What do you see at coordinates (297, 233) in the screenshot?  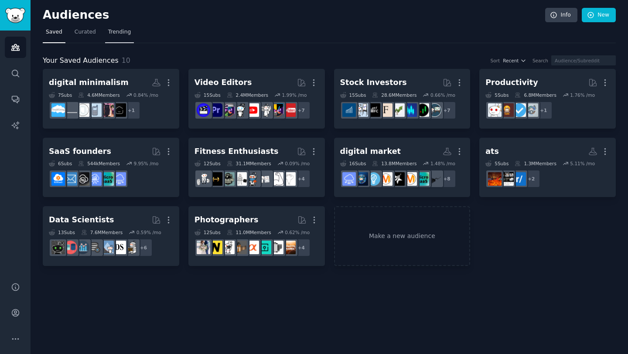 I see `div: 0.62 % /mo` at bounding box center [297, 233].